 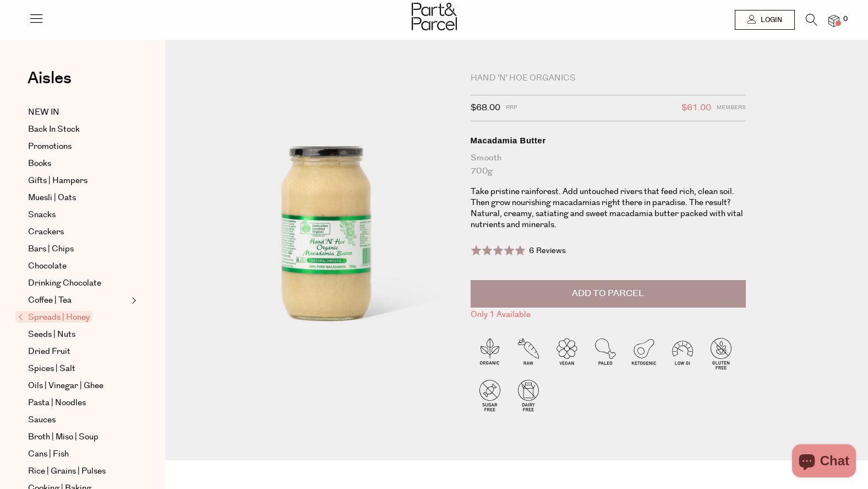 I want to click on span: Promotions, so click(x=50, y=147).